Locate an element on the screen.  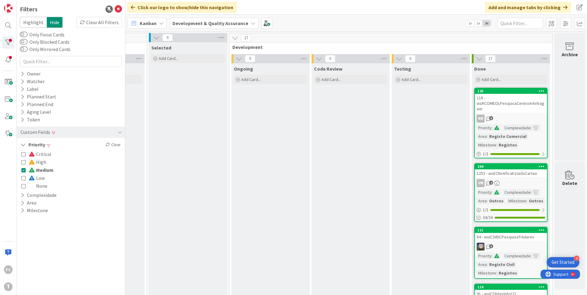
div: Custom Fields is located at coordinates (35, 132).